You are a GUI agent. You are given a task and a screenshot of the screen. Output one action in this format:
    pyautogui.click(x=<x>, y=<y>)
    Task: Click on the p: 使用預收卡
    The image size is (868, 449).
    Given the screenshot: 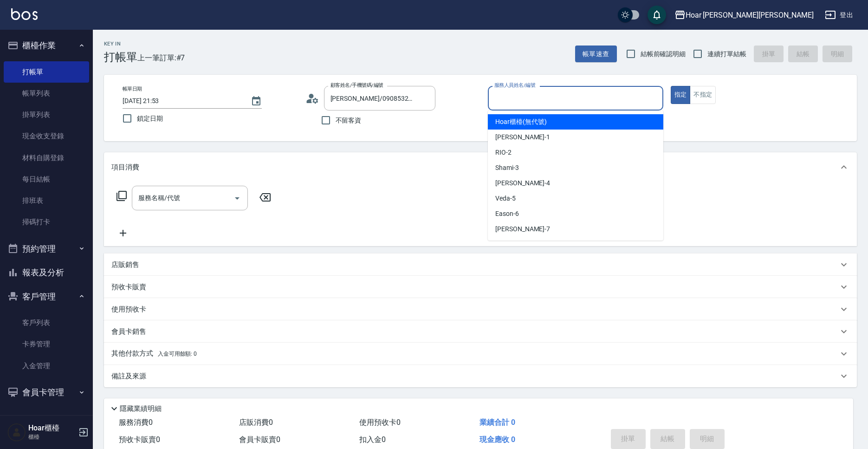 What is the action you would take?
    pyautogui.click(x=129, y=309)
    